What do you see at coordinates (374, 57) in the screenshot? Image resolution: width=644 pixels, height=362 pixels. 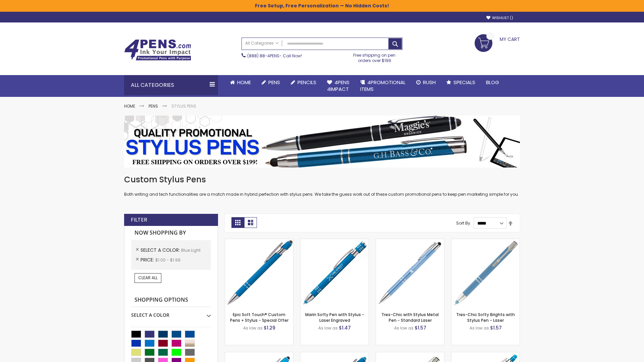 I see `div: Free shipping on pen orders over $199` at bounding box center [374, 57].